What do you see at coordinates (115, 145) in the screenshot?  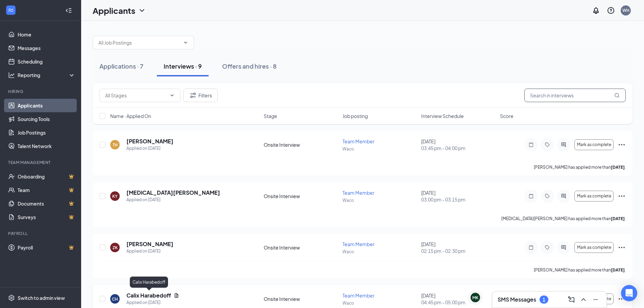 I see `div: TH` at bounding box center [115, 145].